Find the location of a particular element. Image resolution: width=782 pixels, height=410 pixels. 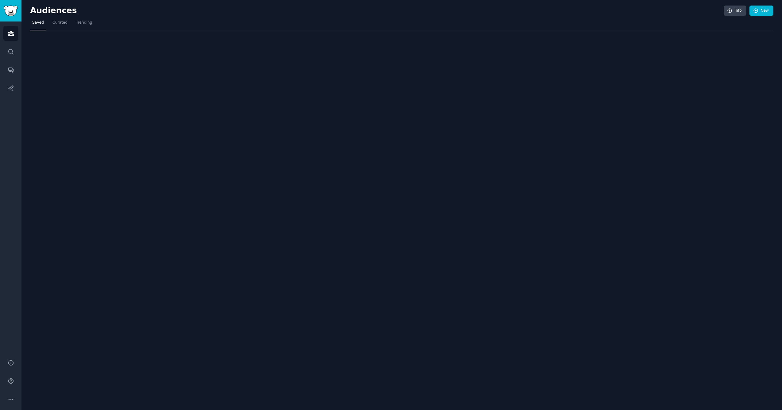

h2: Audiences is located at coordinates (377, 11).